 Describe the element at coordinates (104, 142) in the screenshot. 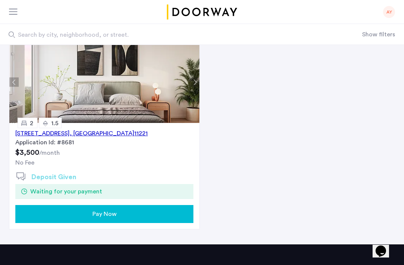

I see `div: Application Id: #8681` at that location.